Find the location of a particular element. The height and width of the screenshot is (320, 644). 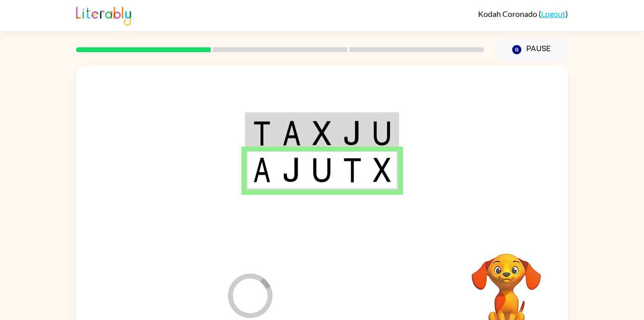

img: Literably is located at coordinates (103, 15).